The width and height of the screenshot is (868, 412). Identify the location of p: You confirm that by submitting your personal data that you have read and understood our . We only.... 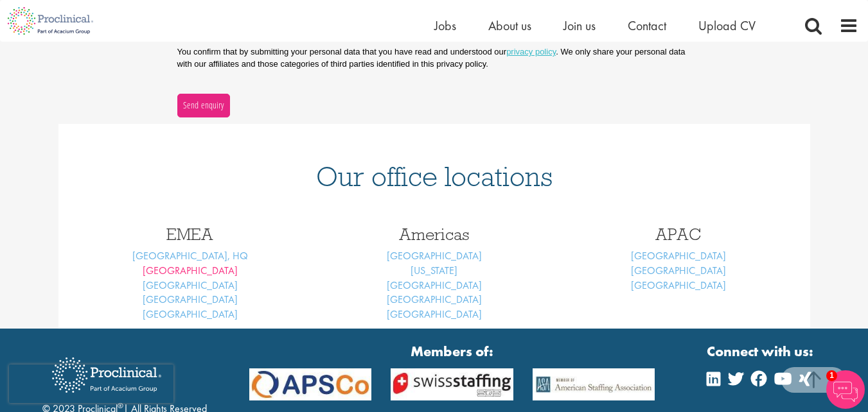
(434, 58).